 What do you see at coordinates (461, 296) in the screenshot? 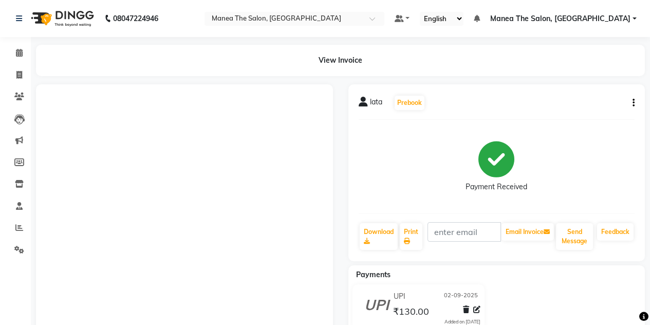
I see `span: 02-09-2025` at bounding box center [461, 296].